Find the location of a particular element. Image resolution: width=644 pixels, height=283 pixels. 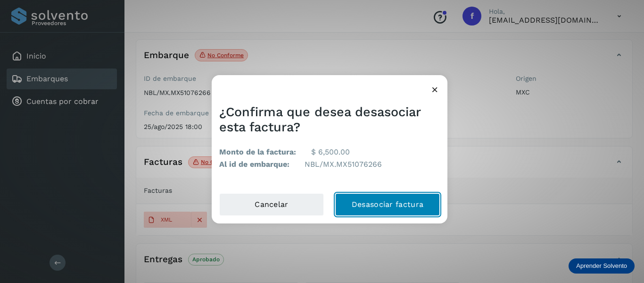

div: Aprender Solvento is located at coordinates (602, 266).